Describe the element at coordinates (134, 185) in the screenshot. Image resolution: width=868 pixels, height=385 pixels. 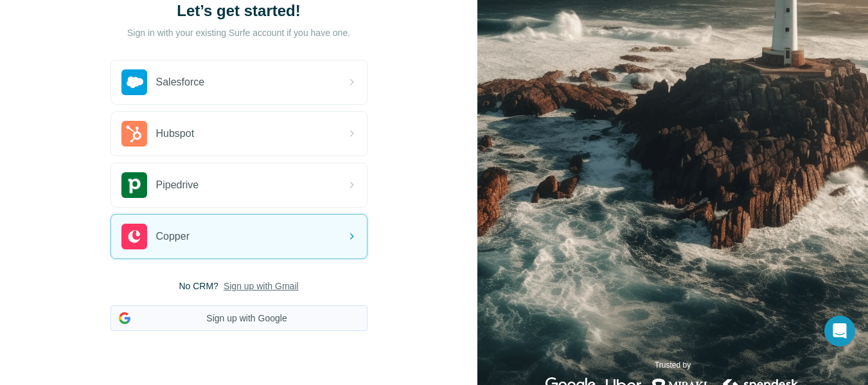
I see `img: pipedrive's logo` at that location.